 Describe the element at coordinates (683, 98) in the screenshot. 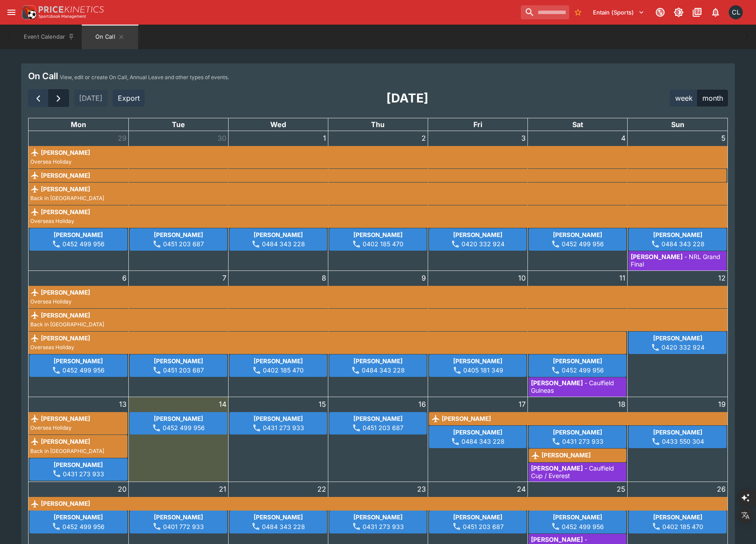

I see `button: week` at that location.